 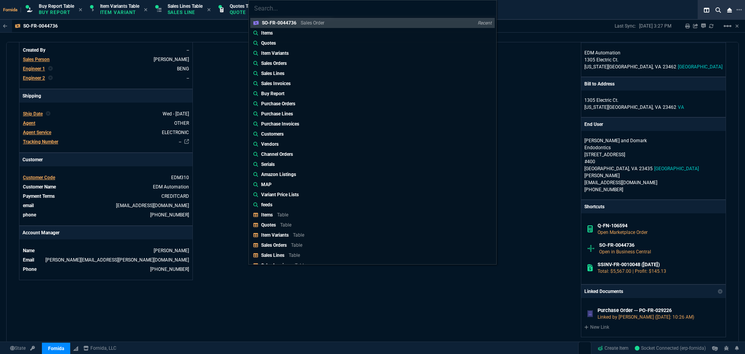 What do you see at coordinates (268, 164) in the screenshot?
I see `p: Serials` at bounding box center [268, 164].